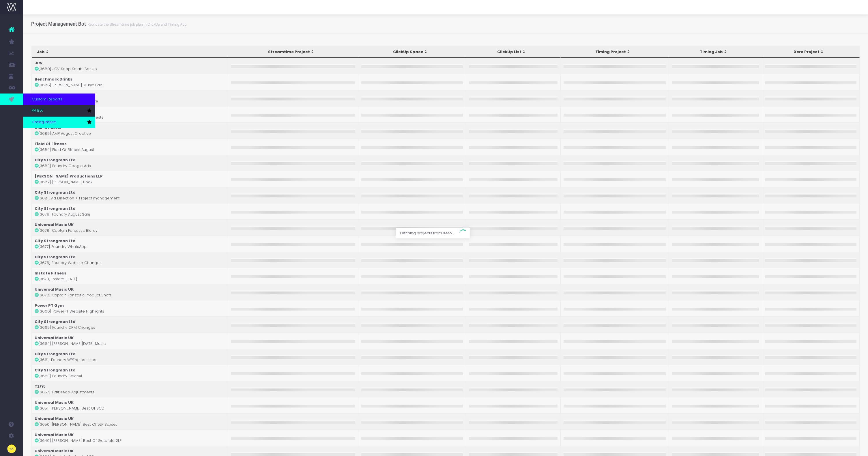  Describe the element at coordinates (44, 122) in the screenshot. I see `span: Timing Import` at that location.